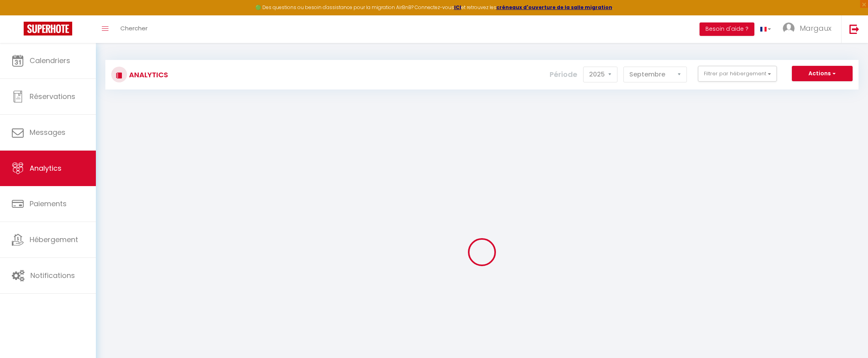  What do you see at coordinates (458, 7) in the screenshot?
I see `a: ICI` at bounding box center [458, 7].